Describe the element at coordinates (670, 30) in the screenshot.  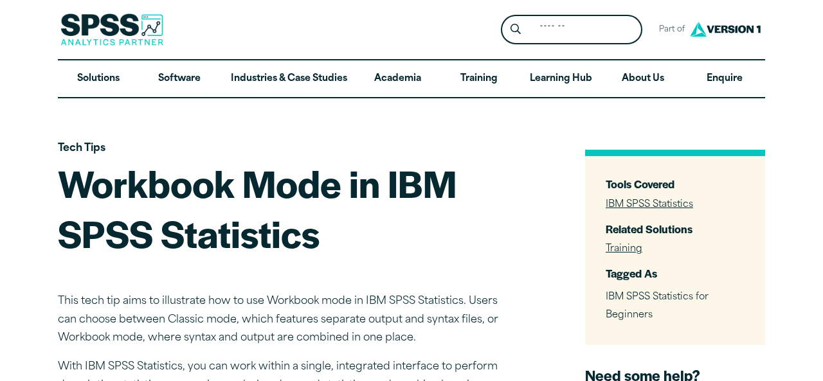
I see `span: Part of` at that location.